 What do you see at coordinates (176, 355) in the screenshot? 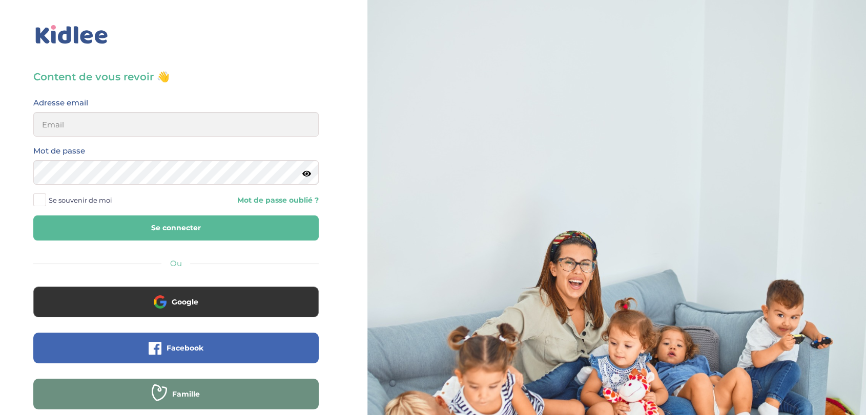
I see `a: Facebook` at bounding box center [176, 355].